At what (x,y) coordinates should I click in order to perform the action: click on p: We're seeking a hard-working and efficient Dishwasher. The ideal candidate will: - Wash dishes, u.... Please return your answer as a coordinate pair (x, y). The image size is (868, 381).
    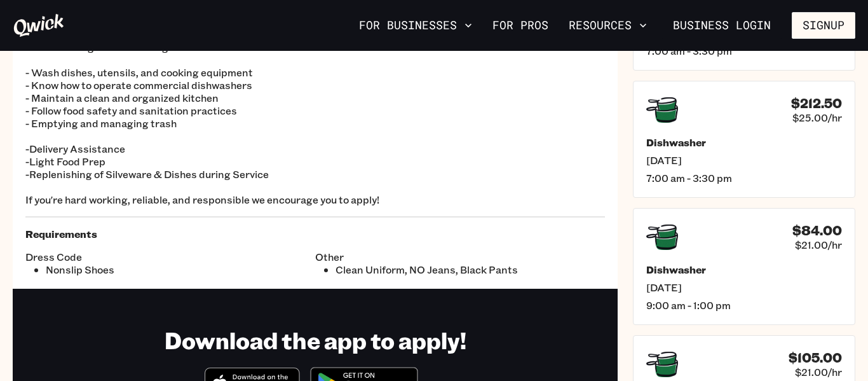
    Looking at the image, I should click on (315, 123).